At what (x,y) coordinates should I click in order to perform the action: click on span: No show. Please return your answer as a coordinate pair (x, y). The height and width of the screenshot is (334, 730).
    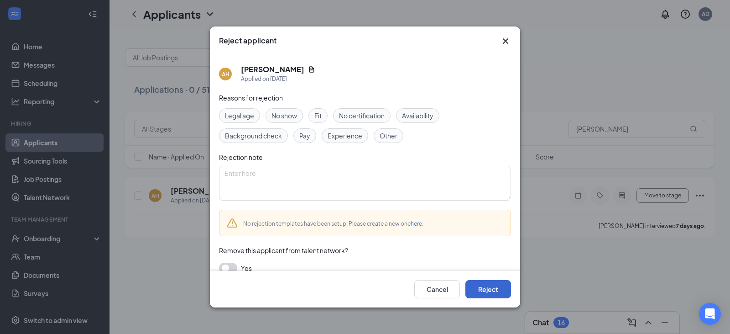
    Looking at the image, I should click on (284, 115).